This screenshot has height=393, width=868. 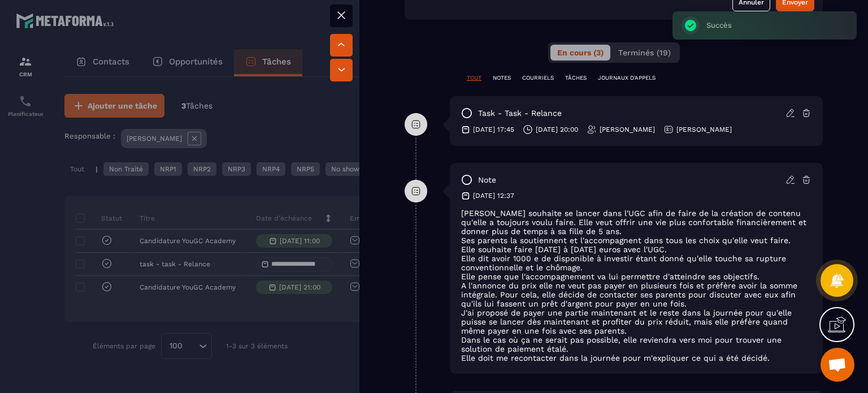 What do you see at coordinates (636, 240) in the screenshot?
I see `p: Ses parents la soutiennent et l'accompagnent dans tous les choix qu'elle veut faire.` at bounding box center [636, 240].